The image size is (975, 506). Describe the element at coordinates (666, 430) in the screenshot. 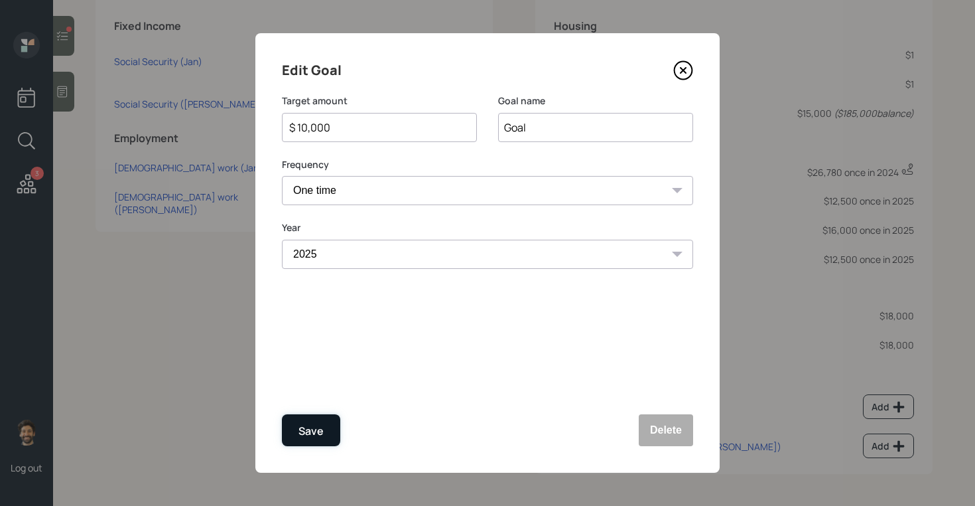

I see `button: Delete` at that location.